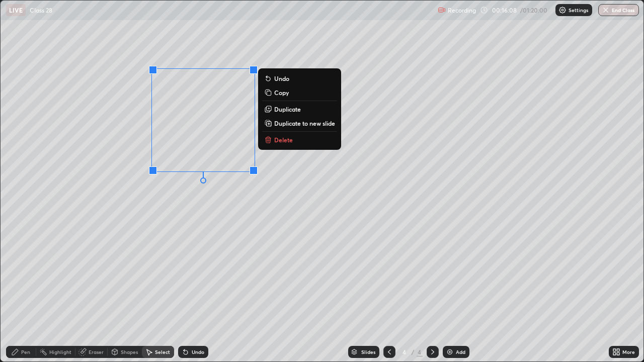 The width and height of the screenshot is (644, 362). I want to click on img: recording.375f2c34.svg, so click(441, 10).